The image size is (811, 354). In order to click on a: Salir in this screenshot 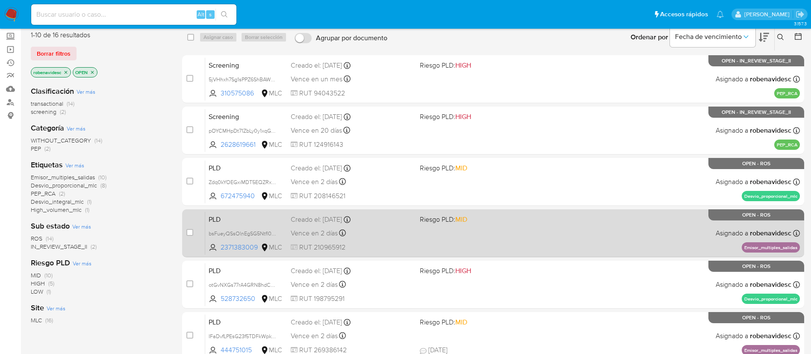, I will do `click(800, 14)`.